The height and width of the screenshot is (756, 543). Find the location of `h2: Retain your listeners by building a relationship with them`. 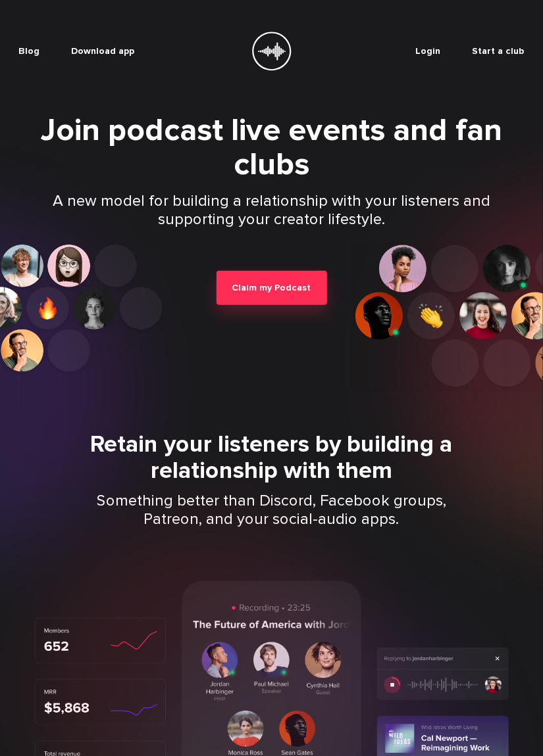

h2: Retain your listeners by building a relationship with them is located at coordinates (272, 458).